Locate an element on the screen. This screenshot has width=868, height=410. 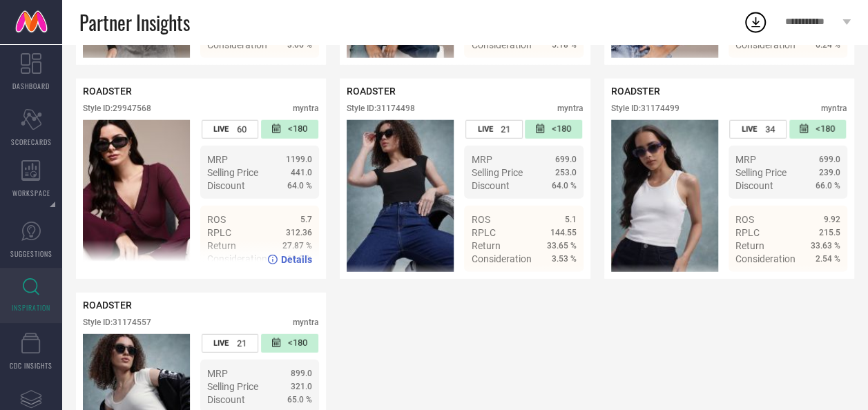
span: 33.63 % is located at coordinates (825, 245).